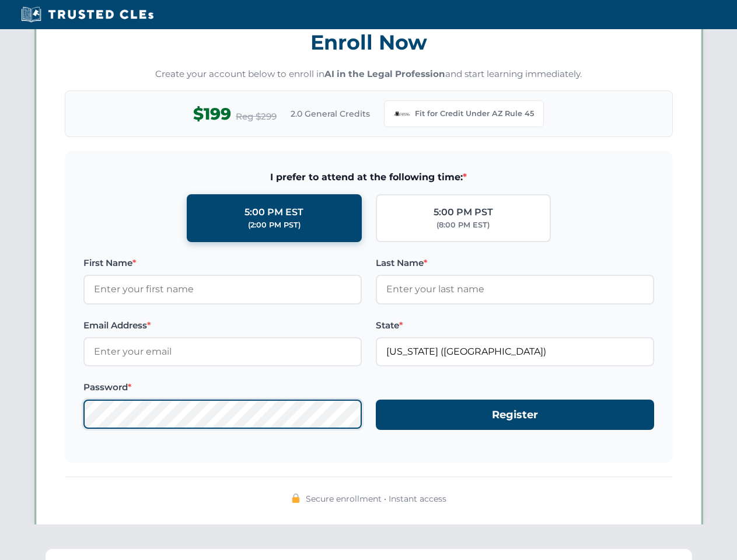 Image resolution: width=737 pixels, height=560 pixels. I want to click on img: Arizona Bar, so click(402, 114).